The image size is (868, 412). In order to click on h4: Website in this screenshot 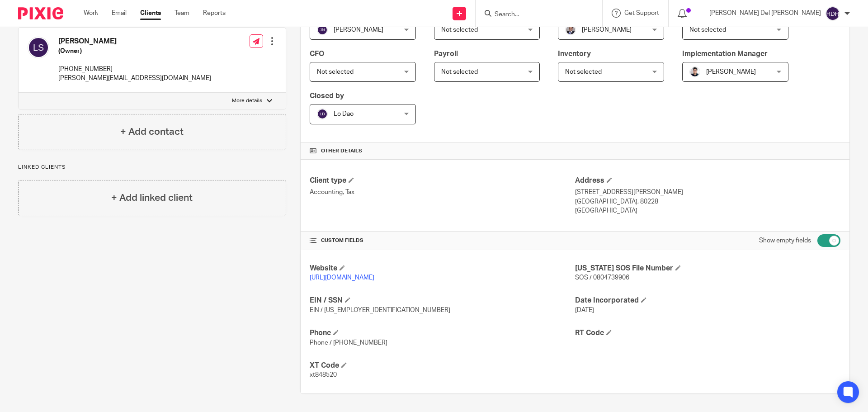, I will do `click(442, 268)`.